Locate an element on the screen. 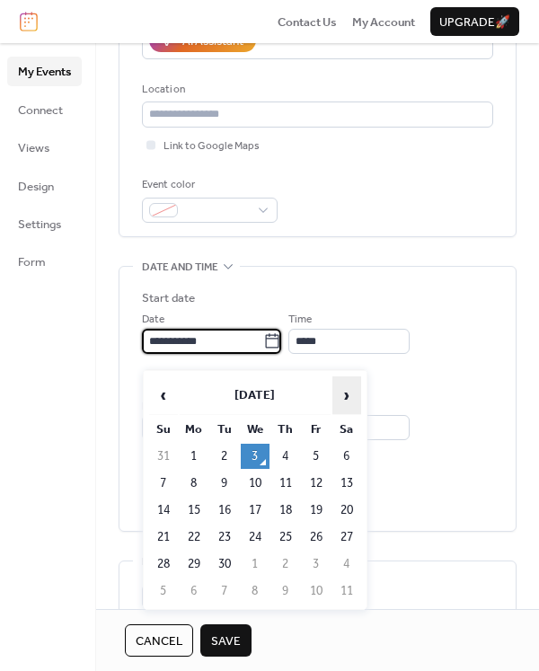 This screenshot has width=539, height=671. a: Design is located at coordinates (44, 186).